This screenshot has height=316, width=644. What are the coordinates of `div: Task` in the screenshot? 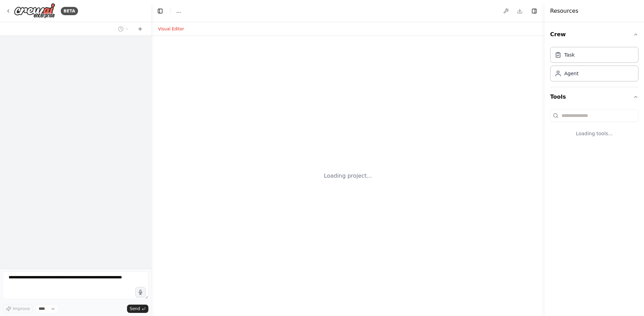 It's located at (569, 55).